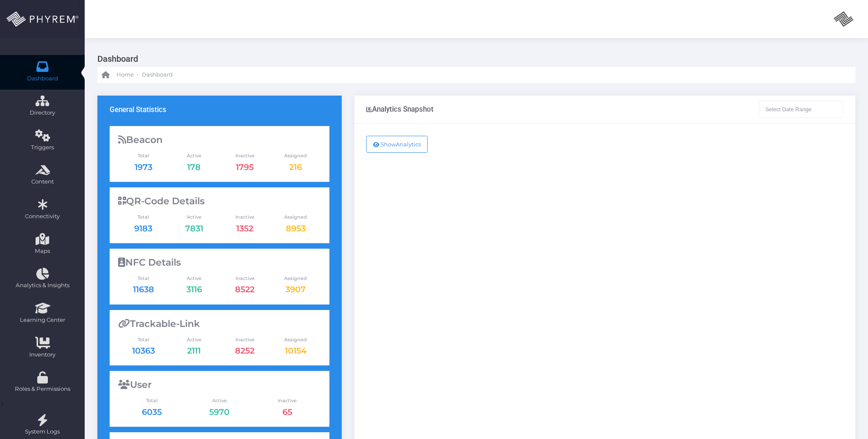 The width and height of the screenshot is (868, 439). I want to click on a: 6035, so click(152, 412).